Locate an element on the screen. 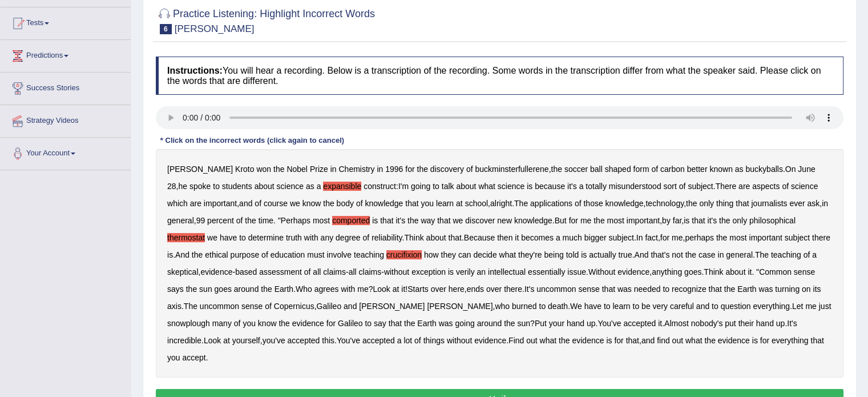 This screenshot has height=397, width=868. b: Galileo is located at coordinates (329, 306).